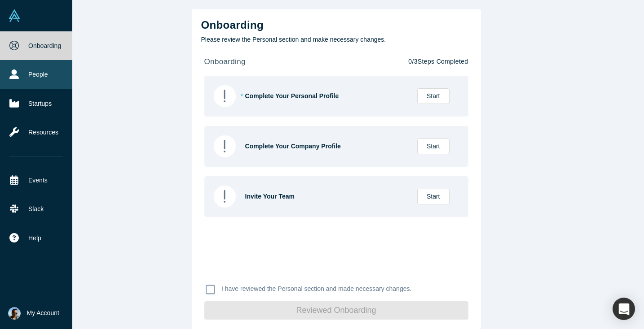  Describe the element at coordinates (336, 311) in the screenshot. I see `button: Reviewed Onboarding` at that location.